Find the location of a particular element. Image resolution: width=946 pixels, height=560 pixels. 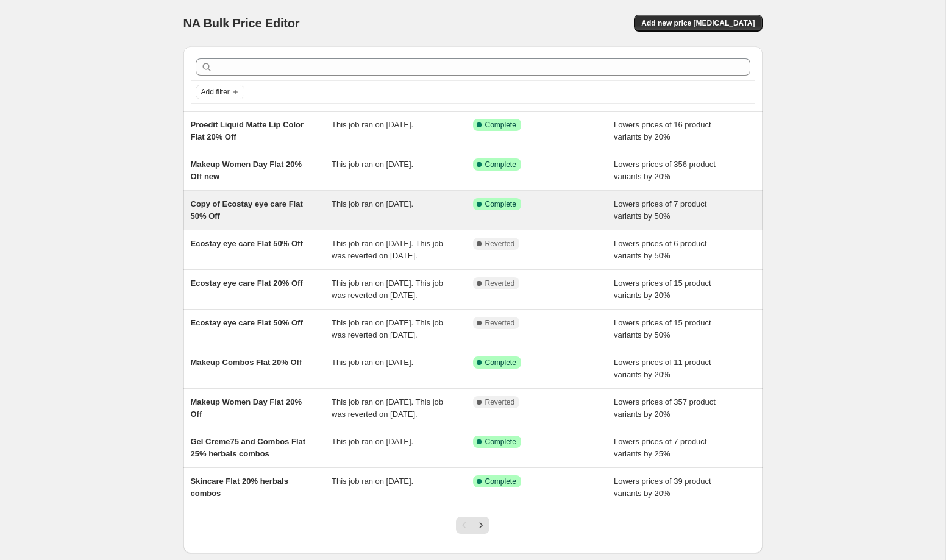

span: Lowers prices of 15 product variants by 50% is located at coordinates (663, 328).